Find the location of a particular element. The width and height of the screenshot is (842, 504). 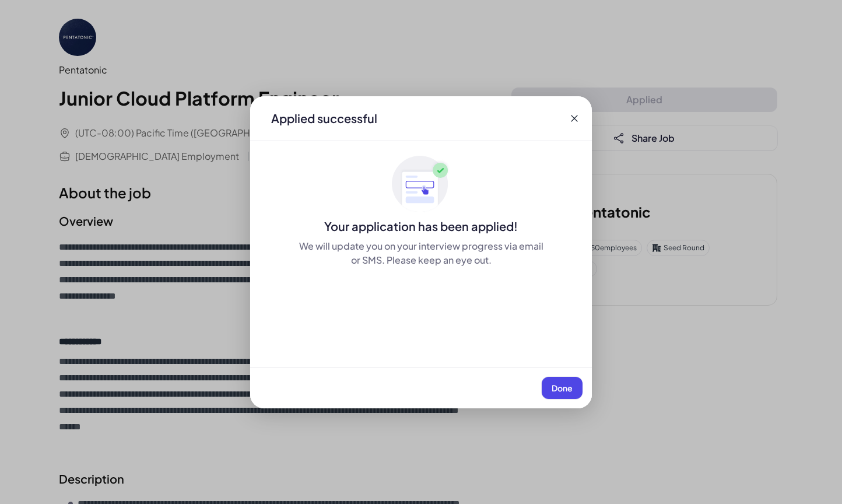

img: ApplyedMaskGroup3.svg is located at coordinates (421, 185).